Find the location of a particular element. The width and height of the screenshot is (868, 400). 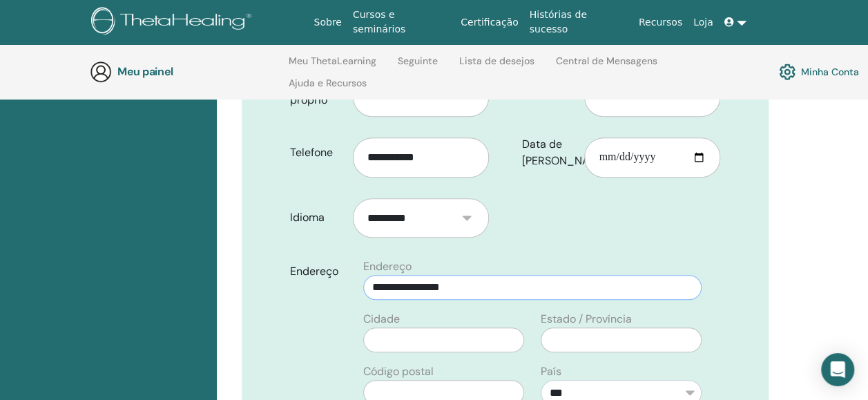

a: Ajuda e Recursos is located at coordinates (328, 88).